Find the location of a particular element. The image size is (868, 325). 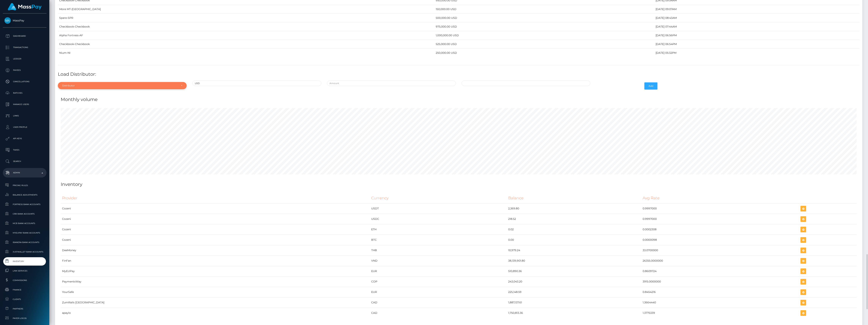

td: 250,000.00 USD is located at coordinates (544, 53).